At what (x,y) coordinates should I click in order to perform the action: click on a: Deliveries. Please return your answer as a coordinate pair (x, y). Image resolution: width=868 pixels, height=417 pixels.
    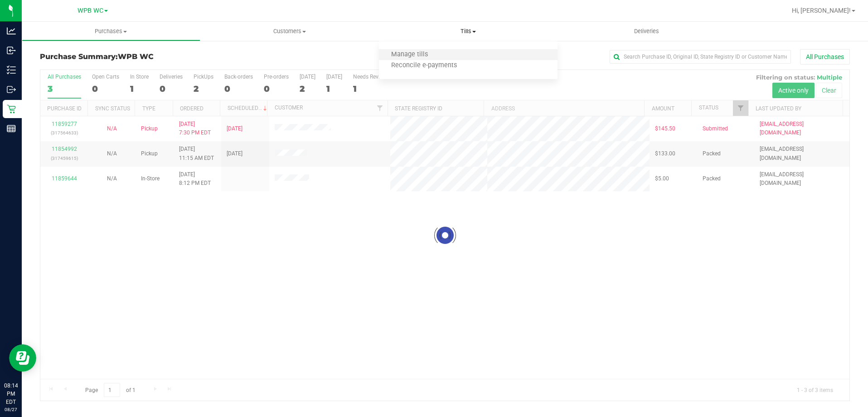
    Looking at the image, I should click on (647, 32).